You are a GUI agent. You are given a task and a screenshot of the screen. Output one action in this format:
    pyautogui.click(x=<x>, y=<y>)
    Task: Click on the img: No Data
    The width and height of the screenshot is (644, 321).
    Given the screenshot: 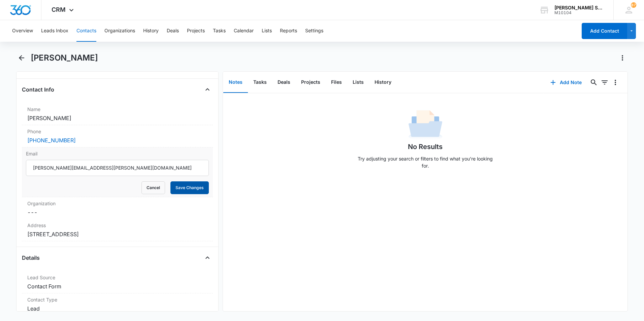 What is the action you would take?
    pyautogui.click(x=425, y=125)
    